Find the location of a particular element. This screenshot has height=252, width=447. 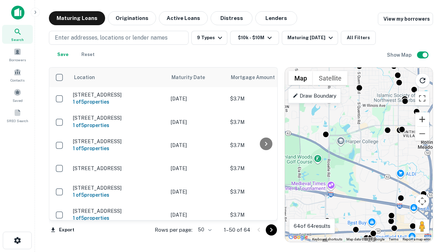

span: Contacts is located at coordinates (17, 80).